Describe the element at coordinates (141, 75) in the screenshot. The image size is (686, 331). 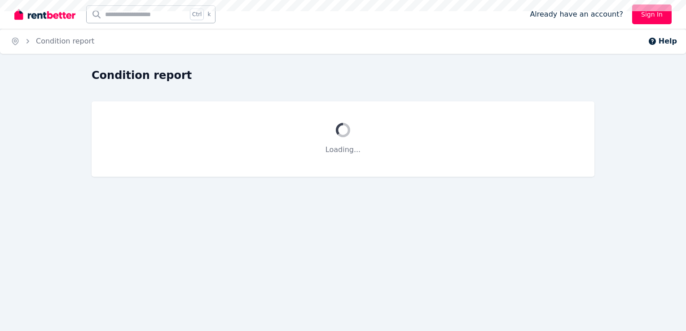
I see `h1: Condition report` at that location.